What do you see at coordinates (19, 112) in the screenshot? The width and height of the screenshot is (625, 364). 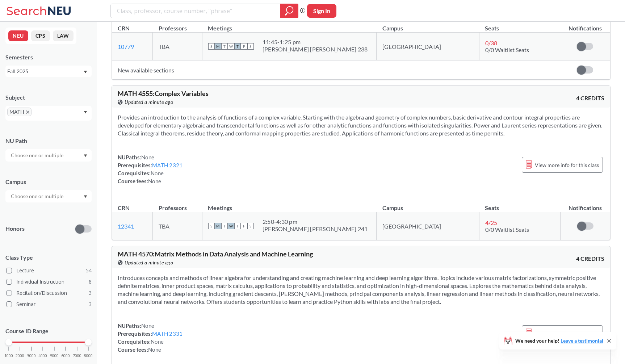 I see `span: MATHX to remove pill` at bounding box center [19, 112].